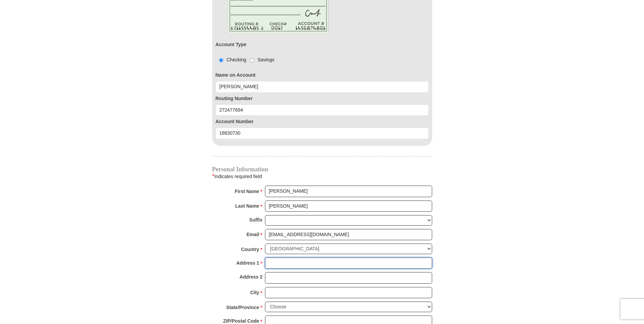 The image size is (644, 324). Describe the element at coordinates (322, 121) in the screenshot. I see `label: Account Number` at that location.